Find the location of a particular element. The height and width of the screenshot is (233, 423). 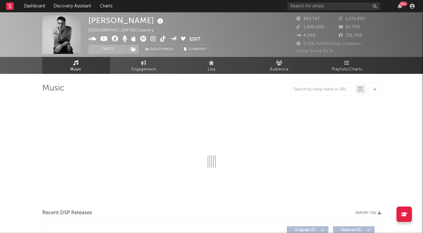

span: Features ( 0 ) is located at coordinates (351, 230).